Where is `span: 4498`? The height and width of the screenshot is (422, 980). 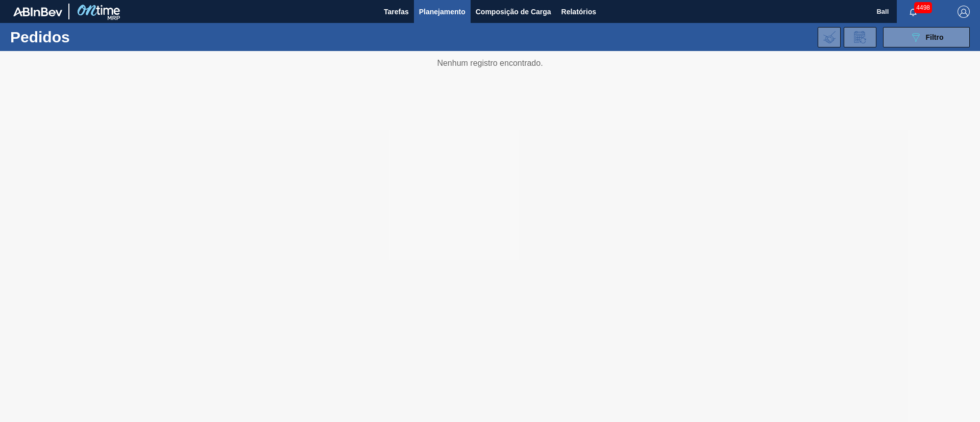 span: 4498 is located at coordinates (923, 8).